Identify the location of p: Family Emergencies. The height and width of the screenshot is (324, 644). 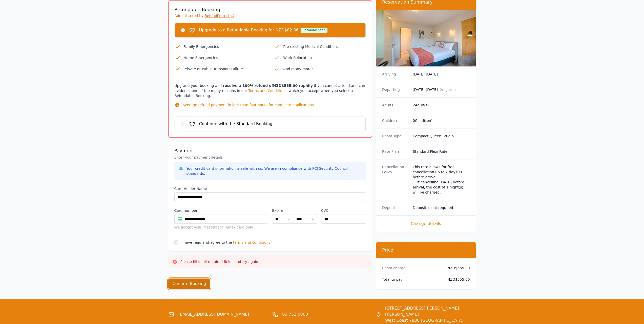
(225, 47).